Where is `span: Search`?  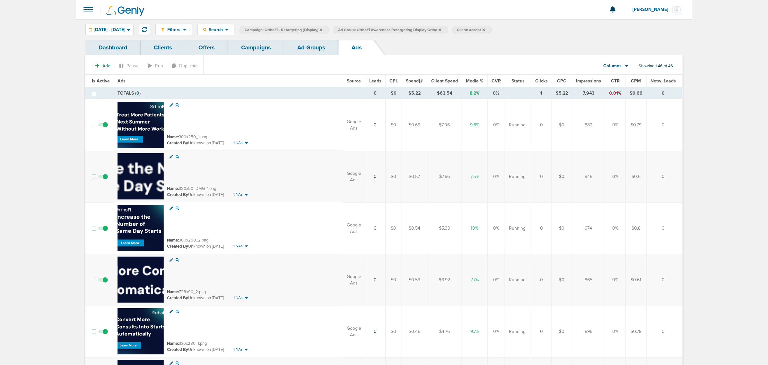 span: Search is located at coordinates (216, 30).